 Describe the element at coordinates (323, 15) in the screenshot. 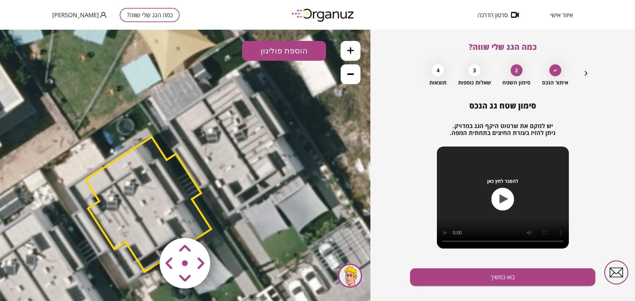

I see `img: logo` at that location.